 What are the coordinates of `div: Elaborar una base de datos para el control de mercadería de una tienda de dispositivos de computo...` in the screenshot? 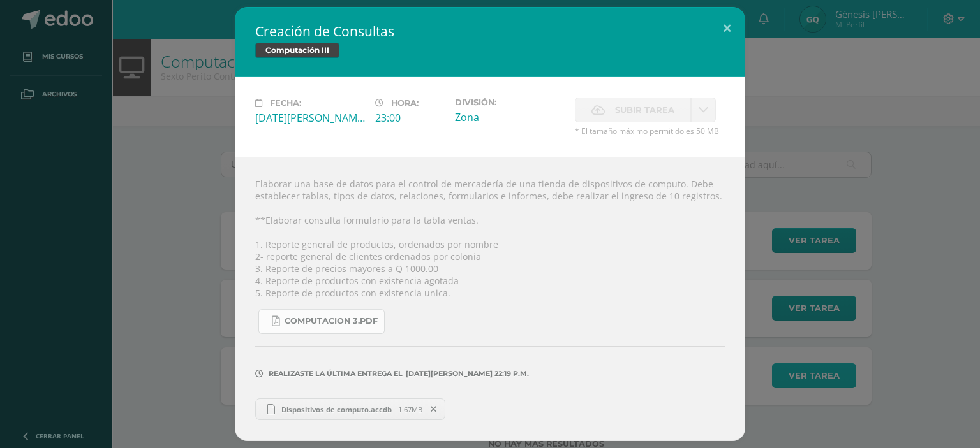 It's located at (490, 299).